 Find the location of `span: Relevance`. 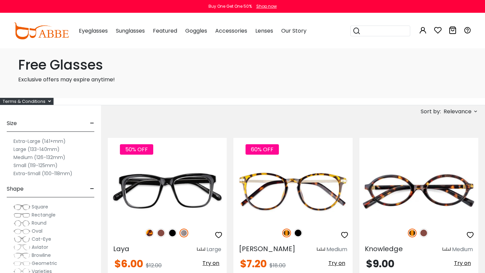

span: Relevance is located at coordinates (457, 112).